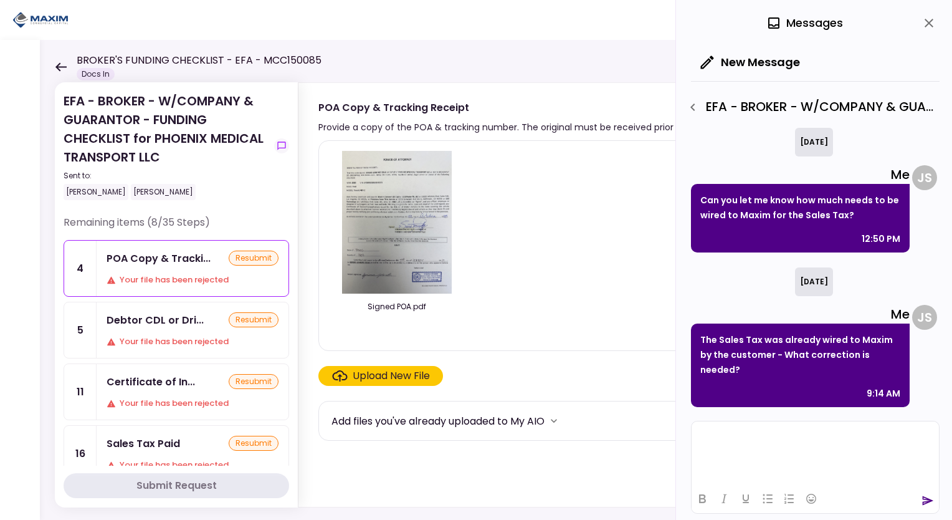 The height and width of the screenshot is (520, 952). I want to click on div: Sales Tax Paid, so click(143, 443).